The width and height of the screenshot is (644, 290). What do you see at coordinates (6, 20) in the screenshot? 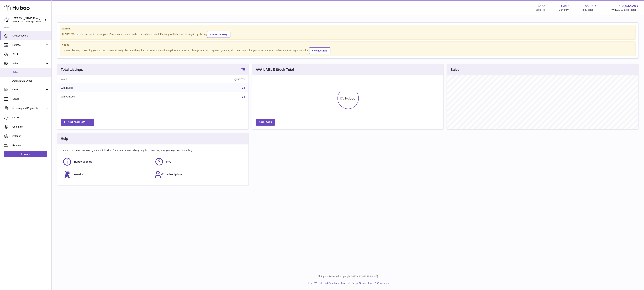
I see `img: directordarren@gmail.com` at bounding box center [6, 20].